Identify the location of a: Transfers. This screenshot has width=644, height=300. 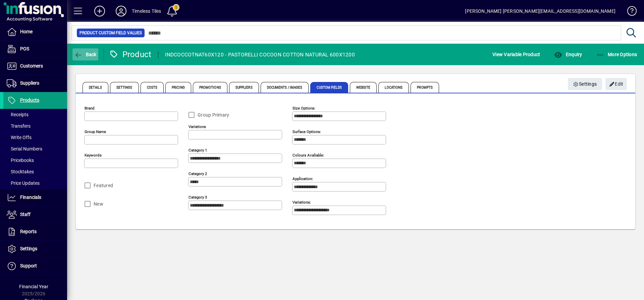
(35, 126).